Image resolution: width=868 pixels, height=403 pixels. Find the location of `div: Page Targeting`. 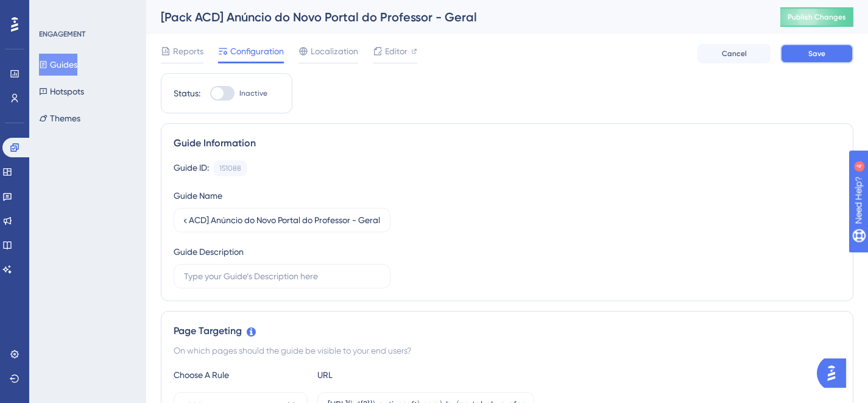

div: Page Targeting is located at coordinates (507, 331).